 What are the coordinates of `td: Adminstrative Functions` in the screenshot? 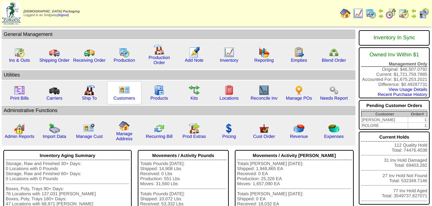 It's located at (178, 111).